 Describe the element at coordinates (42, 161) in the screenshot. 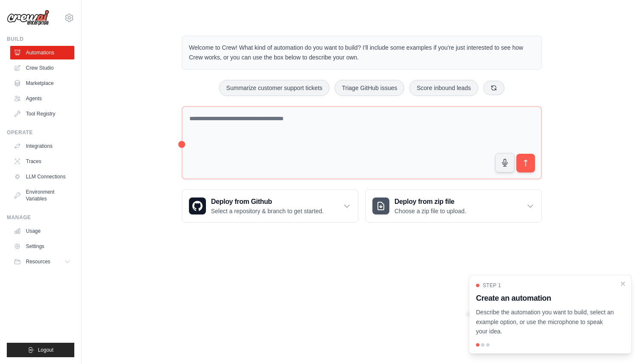

I see `a: Traces` at that location.